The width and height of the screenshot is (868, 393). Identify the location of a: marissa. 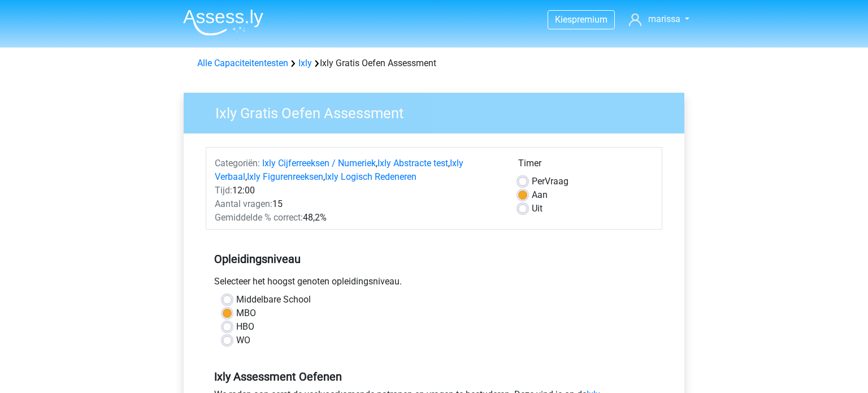
(659, 19).